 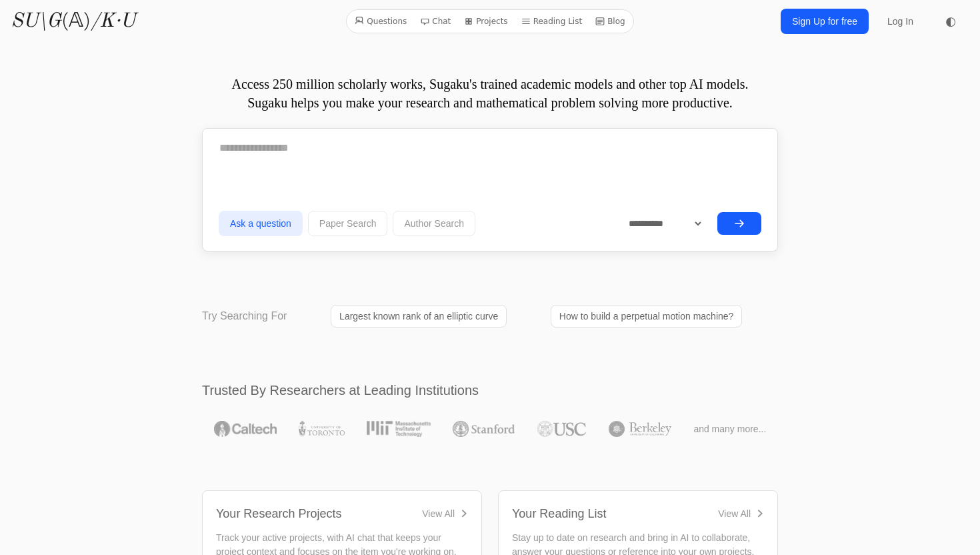 What do you see at coordinates (419, 316) in the screenshot?
I see `a: Largest known rank of an elliptic curve` at bounding box center [419, 316].